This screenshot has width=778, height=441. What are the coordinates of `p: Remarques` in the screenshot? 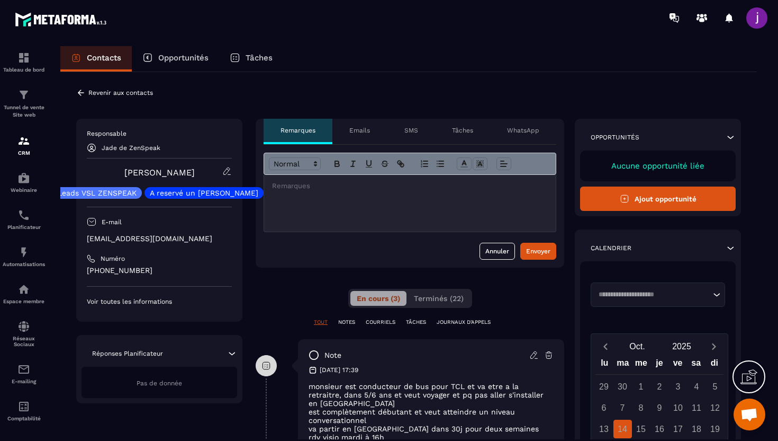 It's located at (298, 130).